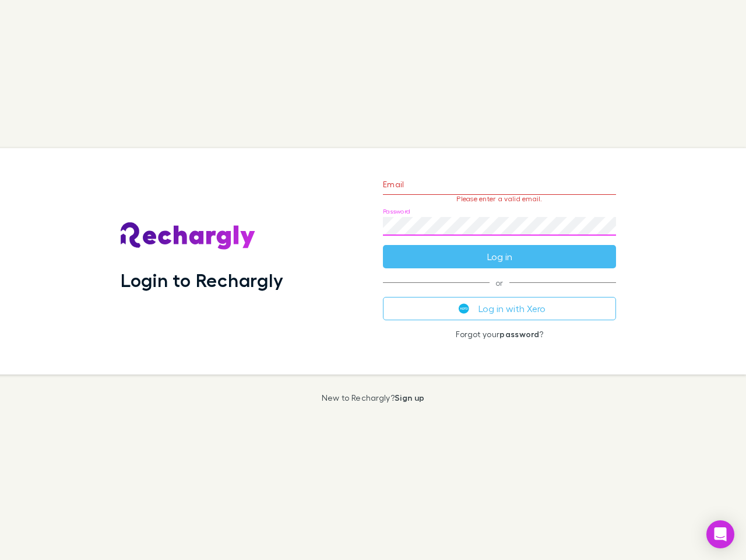  Describe the element at coordinates (409, 397) in the screenshot. I see `a: Sign up` at that location.